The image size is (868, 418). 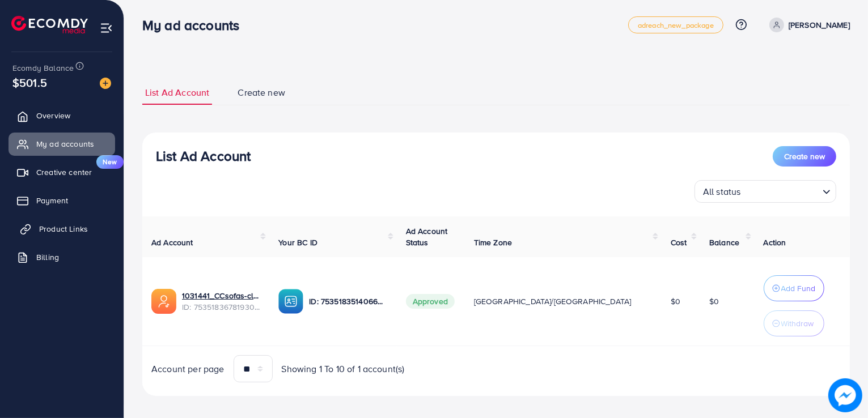 What do you see at coordinates (177, 92) in the screenshot?
I see `span: List Ad Account` at bounding box center [177, 92].